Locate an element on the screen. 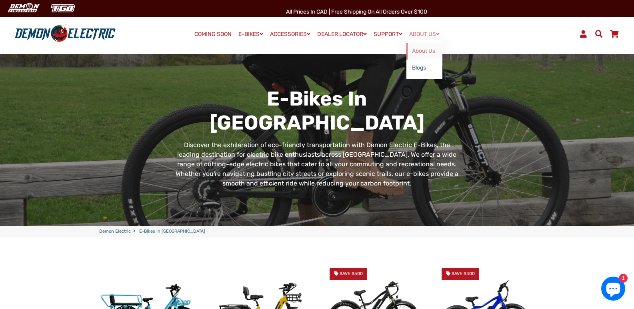 The width and height of the screenshot is (634, 309). img: TGB Canada is located at coordinates (63, 8).